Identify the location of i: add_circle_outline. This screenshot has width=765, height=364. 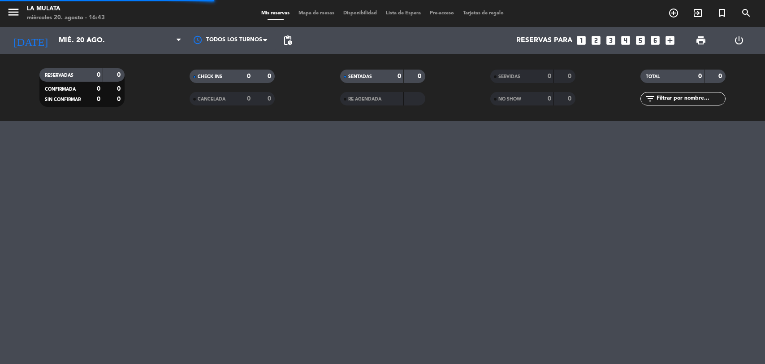
(674, 13).